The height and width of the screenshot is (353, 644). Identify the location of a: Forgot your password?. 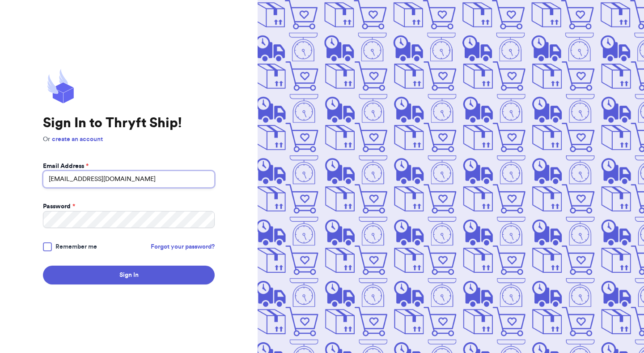
(182, 247).